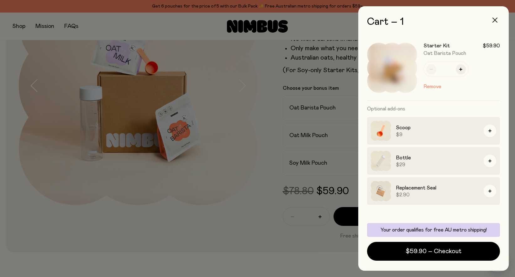  I want to click on button: Remove, so click(432, 86).